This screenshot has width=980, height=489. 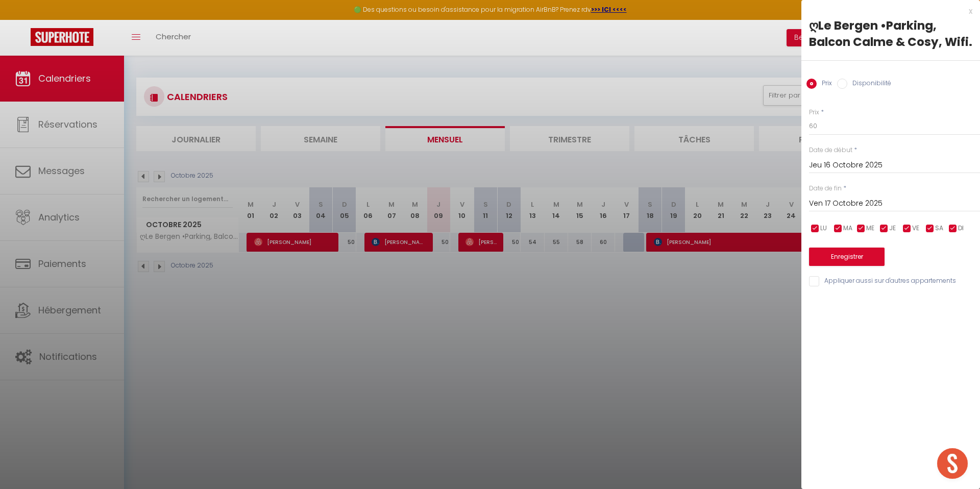 I want to click on span: ME, so click(x=870, y=229).